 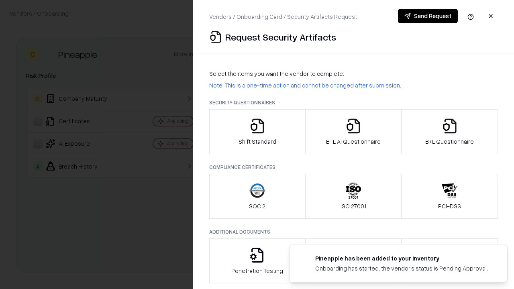 What do you see at coordinates (257, 271) in the screenshot?
I see `p: Penetration Testing` at bounding box center [257, 271].